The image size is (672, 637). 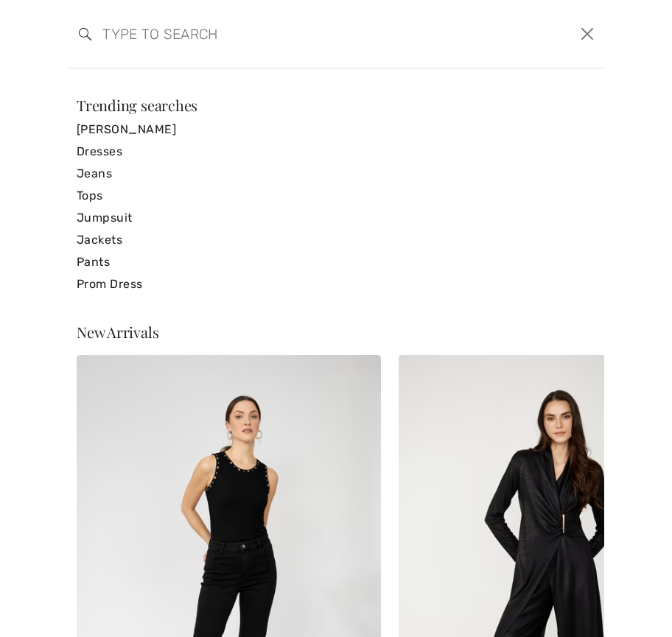 What do you see at coordinates (586, 34) in the screenshot?
I see `button: Close` at bounding box center [586, 34].